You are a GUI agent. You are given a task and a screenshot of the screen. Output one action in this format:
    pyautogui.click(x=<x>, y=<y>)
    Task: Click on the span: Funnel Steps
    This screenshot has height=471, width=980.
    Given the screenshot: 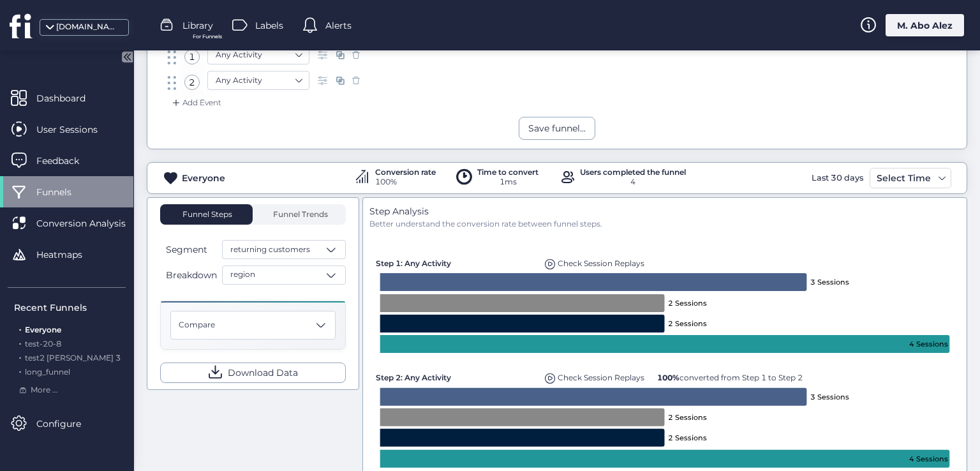 What is the action you would take?
    pyautogui.click(x=207, y=214)
    